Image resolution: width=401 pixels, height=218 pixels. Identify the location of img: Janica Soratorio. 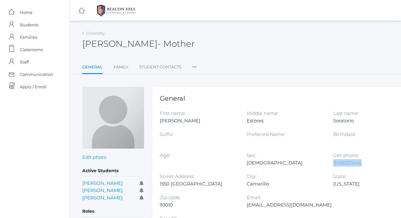
(113, 118).